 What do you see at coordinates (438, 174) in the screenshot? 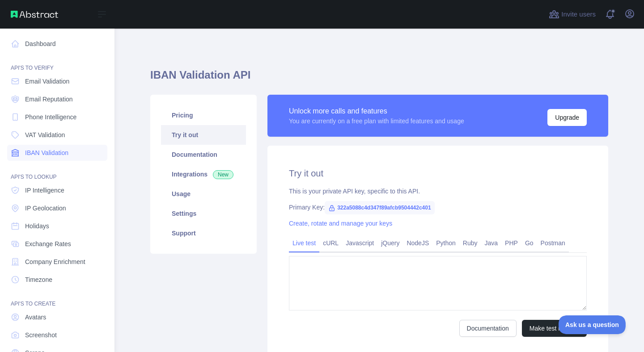
I see `h2: Try it out` at bounding box center [438, 174].